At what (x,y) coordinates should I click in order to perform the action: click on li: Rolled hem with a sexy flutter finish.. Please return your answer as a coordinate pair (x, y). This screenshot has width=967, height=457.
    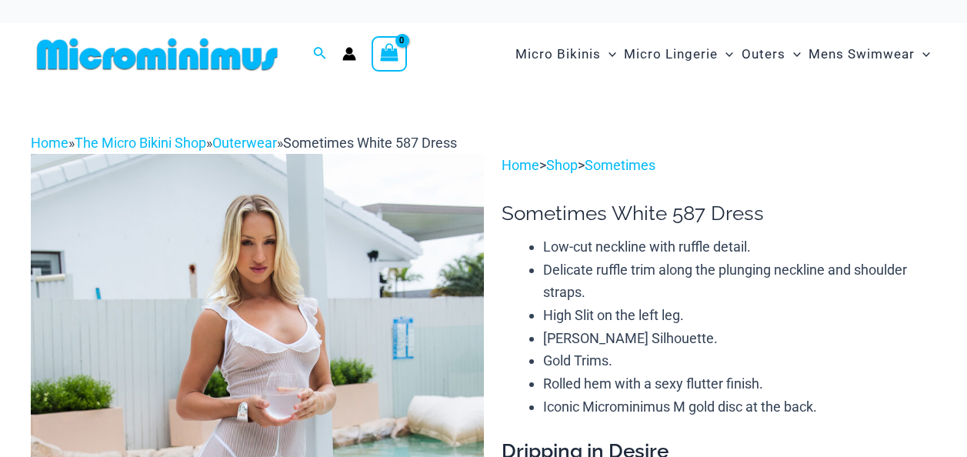
    Looking at the image, I should click on (739, 384).